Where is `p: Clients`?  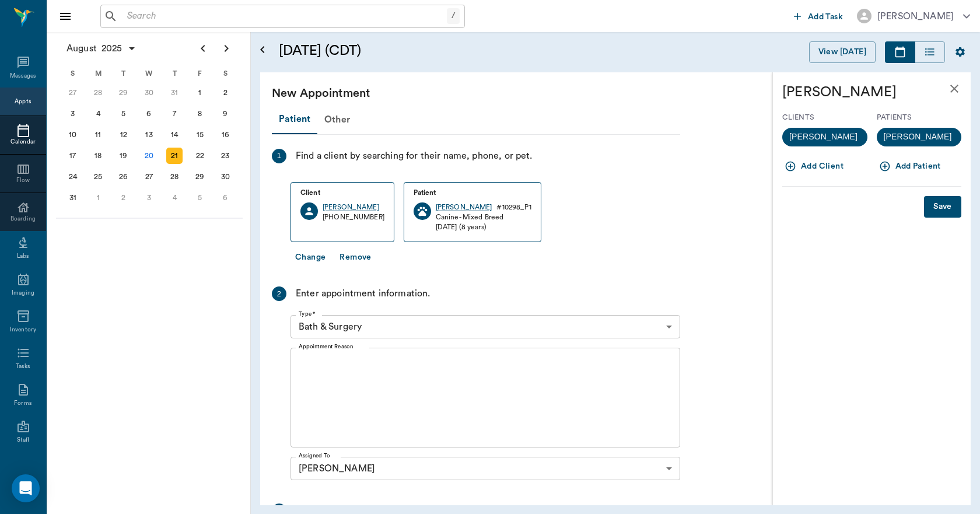
p: Clients is located at coordinates (825, 117).